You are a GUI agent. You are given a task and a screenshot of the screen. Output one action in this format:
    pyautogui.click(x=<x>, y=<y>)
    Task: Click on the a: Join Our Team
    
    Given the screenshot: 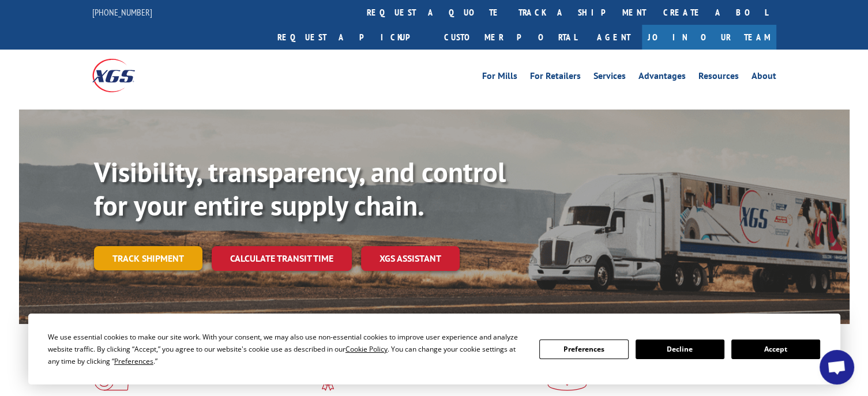 What is the action you would take?
    pyautogui.click(x=709, y=37)
    